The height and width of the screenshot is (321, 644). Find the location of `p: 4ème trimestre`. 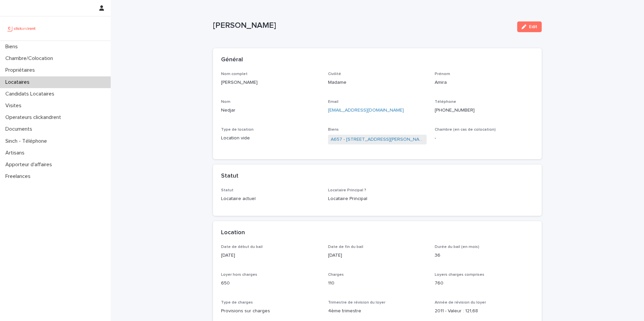

p: 4ème trimestre is located at coordinates (378, 311).